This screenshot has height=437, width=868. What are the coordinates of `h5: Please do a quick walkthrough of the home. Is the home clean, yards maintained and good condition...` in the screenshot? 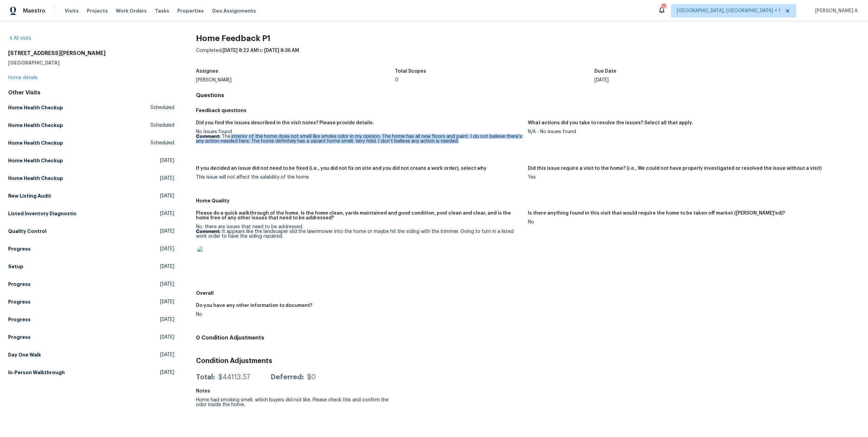 It's located at (359, 216).